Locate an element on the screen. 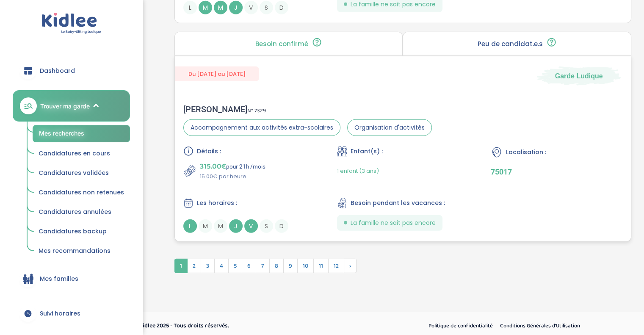 The image size is (644, 335). span: Garde Ludique is located at coordinates (579, 76).